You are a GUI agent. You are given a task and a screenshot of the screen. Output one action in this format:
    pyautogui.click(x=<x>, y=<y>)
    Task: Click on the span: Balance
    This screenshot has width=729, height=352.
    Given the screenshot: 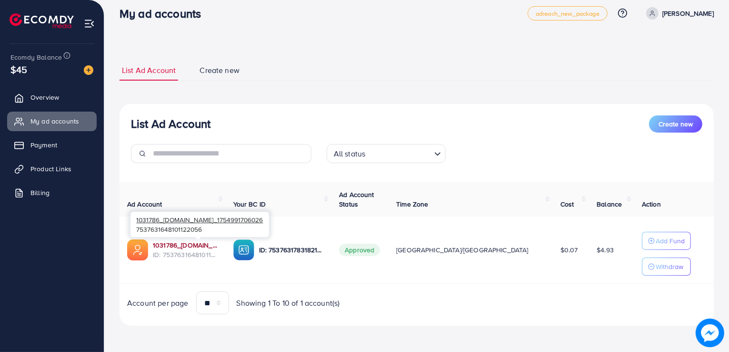 What is the action you would take?
    pyautogui.click(x=609, y=204)
    